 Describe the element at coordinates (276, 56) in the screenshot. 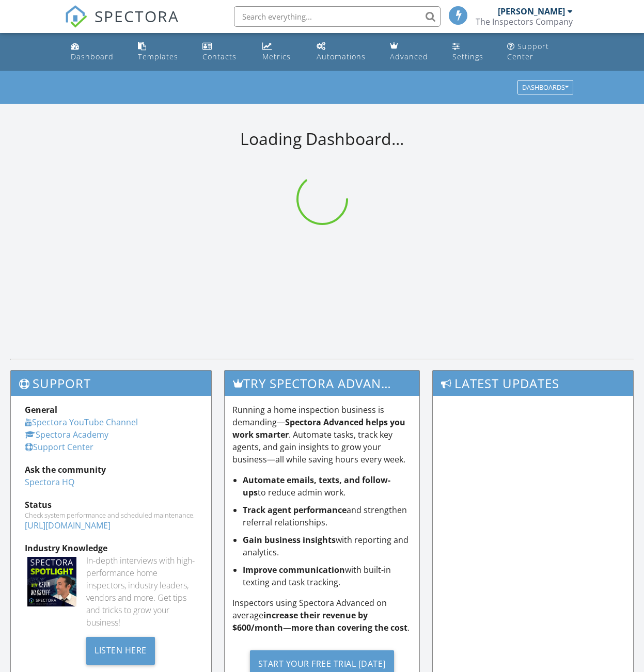

I see `div: Metrics` at that location.